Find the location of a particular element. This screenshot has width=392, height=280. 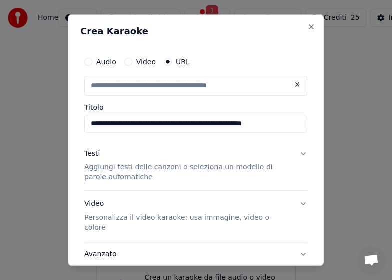

button: Avanzato is located at coordinates (196, 254).